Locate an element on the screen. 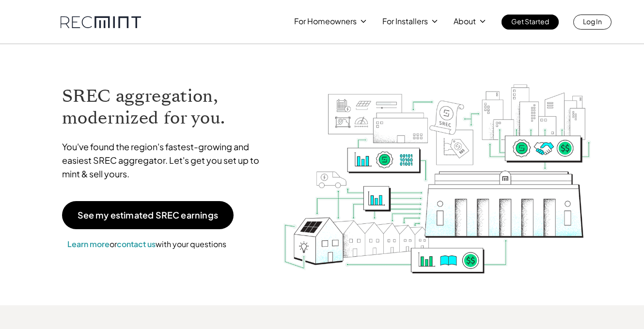  p: Get Started is located at coordinates (530, 21).